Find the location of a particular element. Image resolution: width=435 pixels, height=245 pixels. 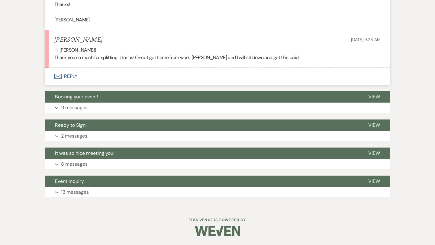

p: 8 messages is located at coordinates (74, 164).